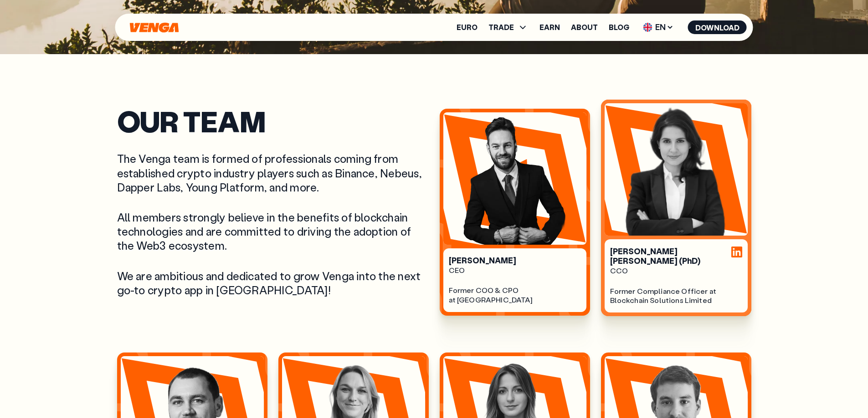 Image resolution: width=868 pixels, height=418 pixels. Describe the element at coordinates (717, 28) in the screenshot. I see `button: Download` at that location.